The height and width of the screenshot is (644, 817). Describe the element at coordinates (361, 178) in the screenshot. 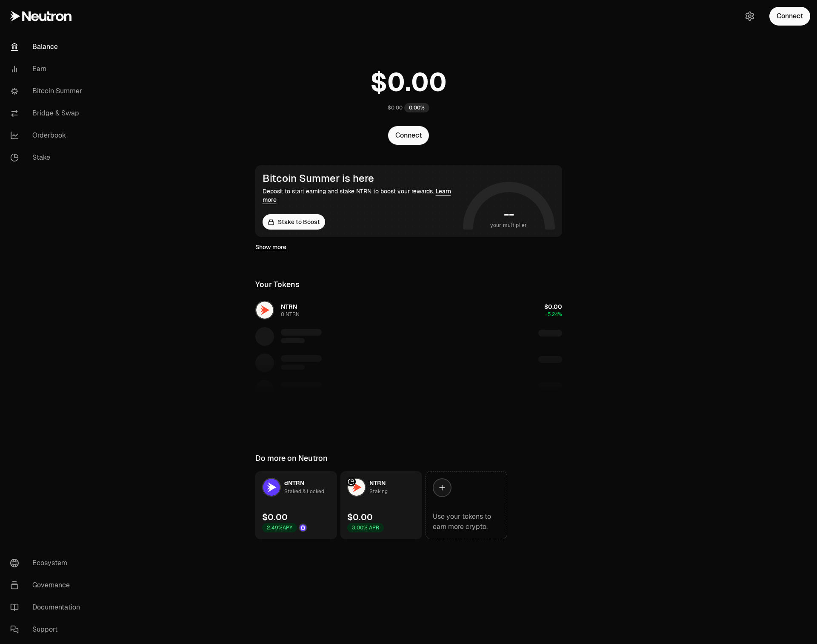

I see `div: Bitcoin Summer is here` at that location.